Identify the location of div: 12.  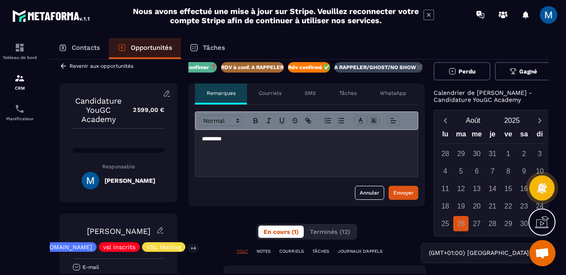
(461, 189).